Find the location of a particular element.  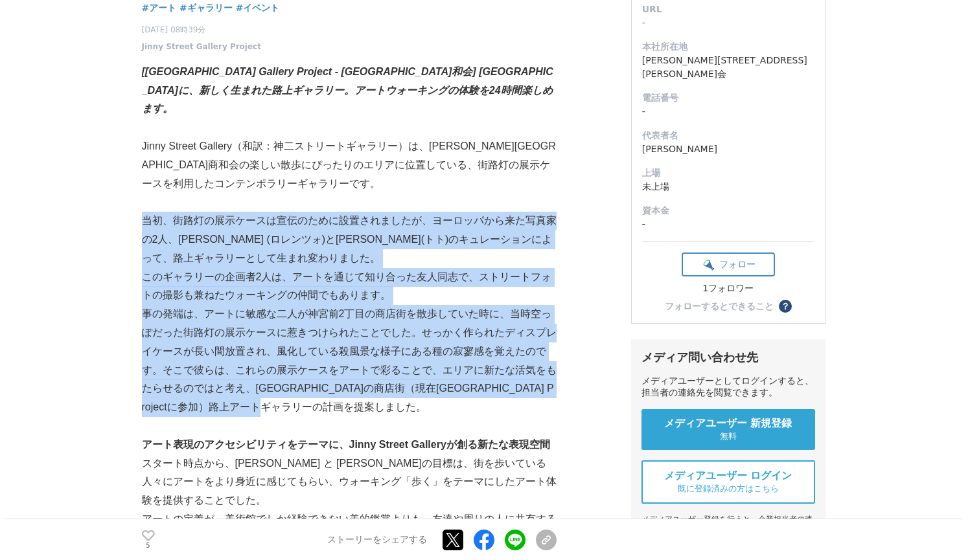

dt: 代表者名 is located at coordinates (728, 136).